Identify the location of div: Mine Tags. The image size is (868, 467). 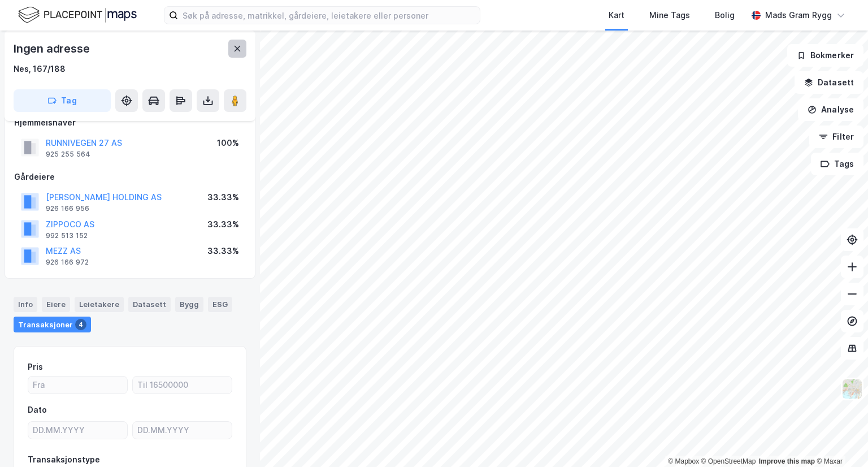
(670, 15).